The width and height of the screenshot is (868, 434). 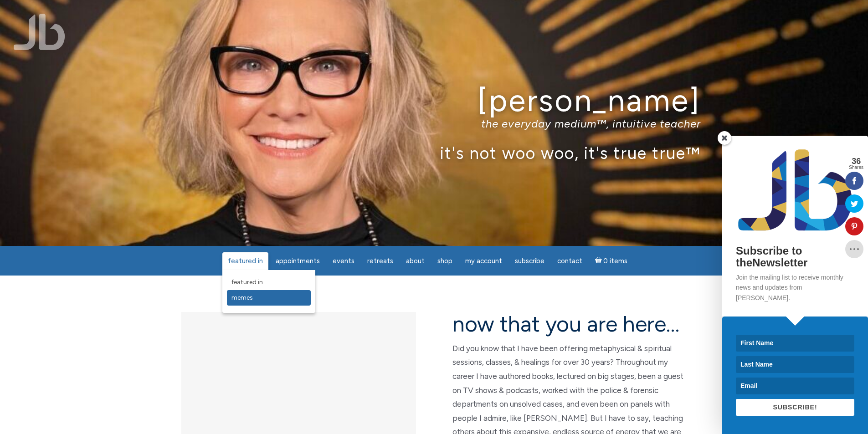 I want to click on span: Retreats, so click(x=380, y=261).